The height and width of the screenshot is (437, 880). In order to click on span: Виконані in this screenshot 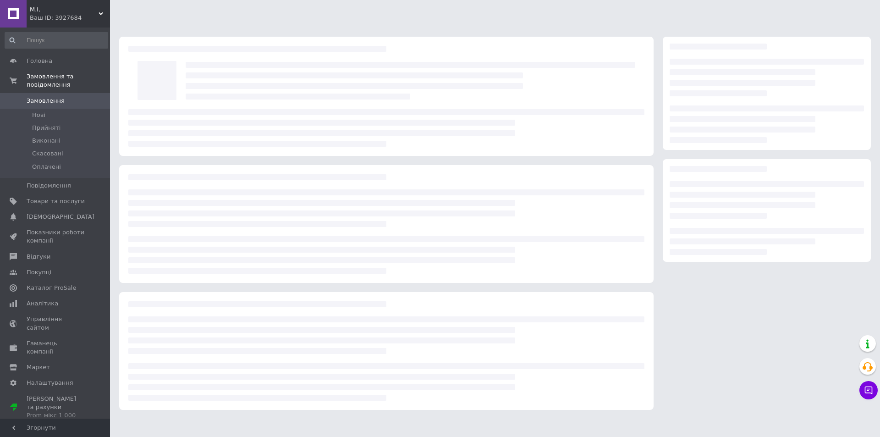, I will do `click(46, 141)`.